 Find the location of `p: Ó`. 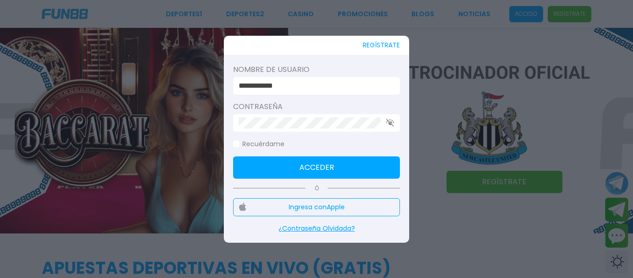

p: Ó is located at coordinates (316, 188).